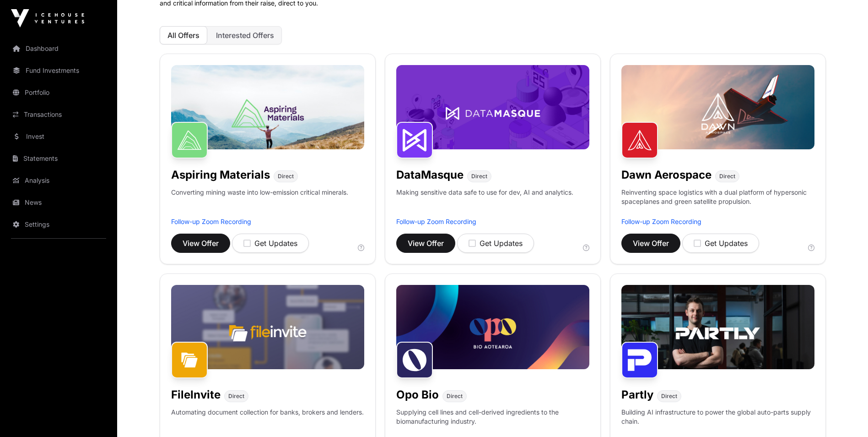 Image resolution: width=868 pixels, height=437 pixels. Describe the element at coordinates (58, 115) in the screenshot. I see `a: Transactions` at that location.